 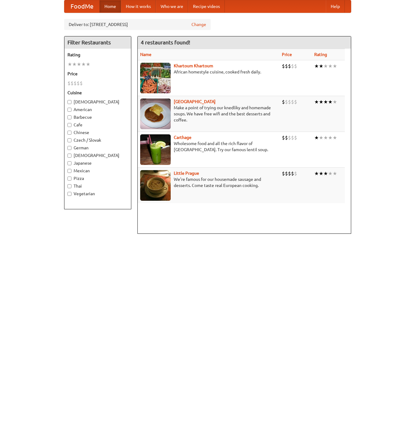 I want to click on h5: Price, so click(x=98, y=74).